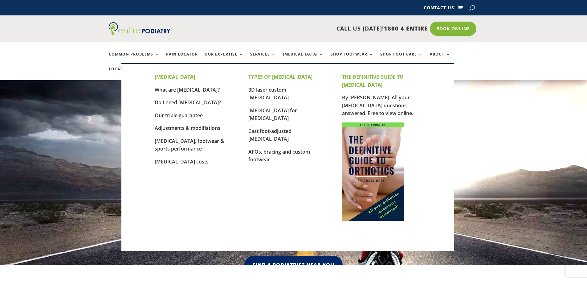 This screenshot has width=587, height=281. What do you see at coordinates (402, 59) in the screenshot?
I see `a: Shop Foot Care` at bounding box center [402, 59].